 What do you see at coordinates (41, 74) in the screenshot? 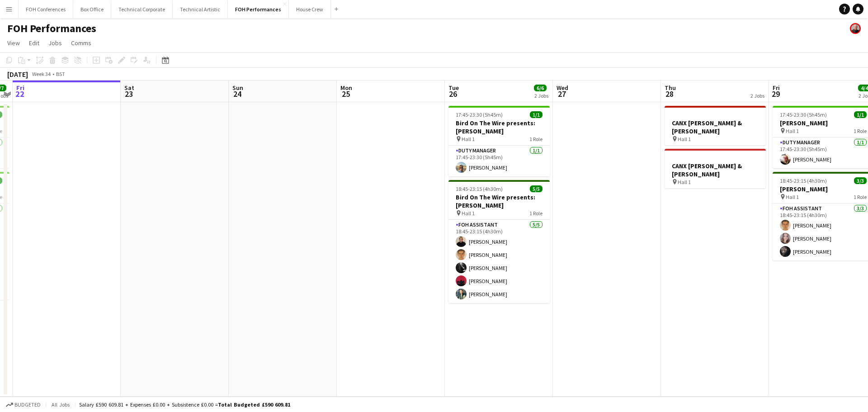
I see `span: Week 34` at bounding box center [41, 74].